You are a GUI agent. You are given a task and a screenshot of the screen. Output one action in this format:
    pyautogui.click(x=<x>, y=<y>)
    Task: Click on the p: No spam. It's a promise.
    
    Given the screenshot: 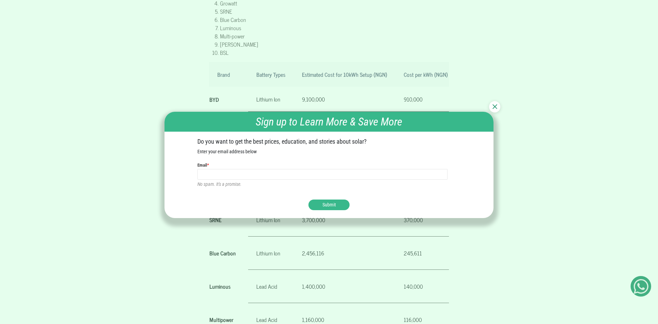 What is the action you would take?
    pyautogui.click(x=329, y=184)
    